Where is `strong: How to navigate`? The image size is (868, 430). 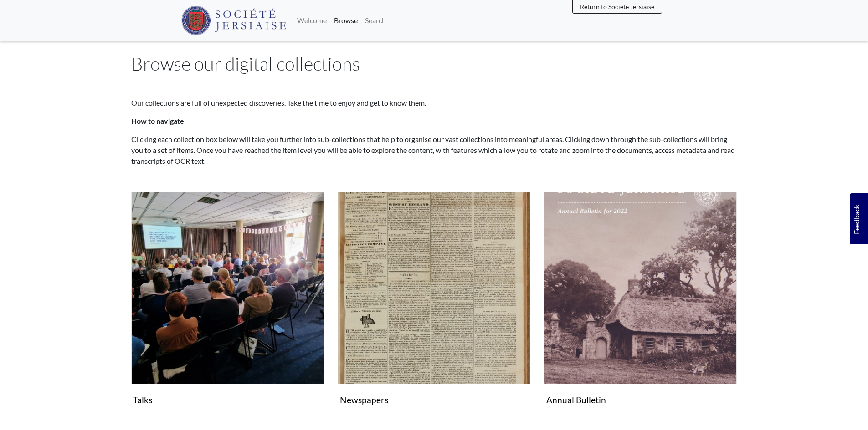 strong: How to navigate is located at coordinates (157, 121).